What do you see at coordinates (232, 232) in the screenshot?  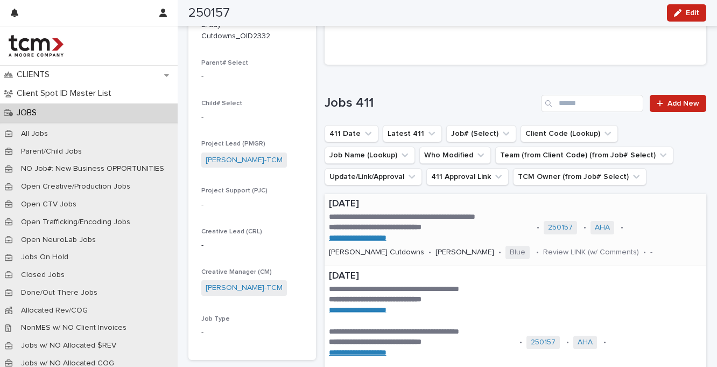 I see `span: Creative Lead (CRL)` at bounding box center [232, 232].